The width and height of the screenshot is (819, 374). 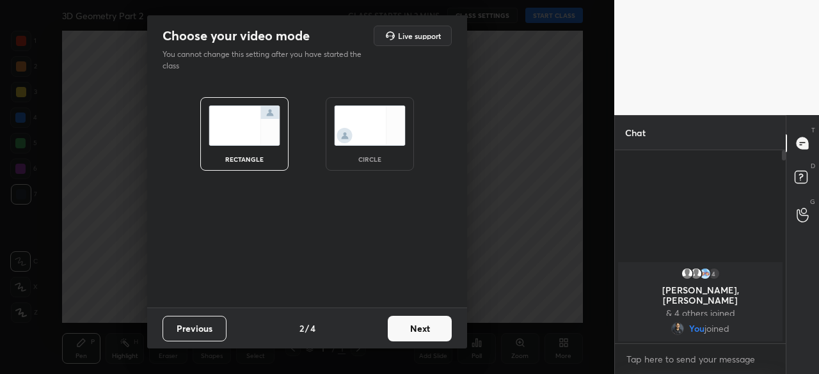 What do you see at coordinates (301, 328) in the screenshot?
I see `h4: 2` at bounding box center [301, 328].